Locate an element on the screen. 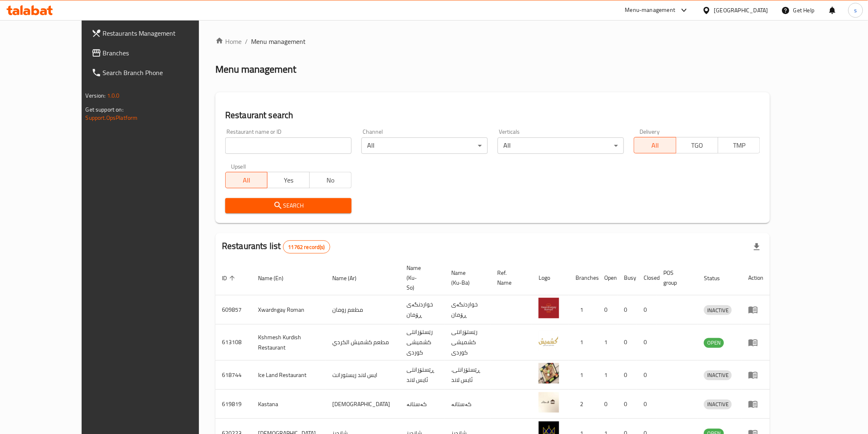 The width and height of the screenshot is (868, 434). label: Delivery is located at coordinates (650, 132).